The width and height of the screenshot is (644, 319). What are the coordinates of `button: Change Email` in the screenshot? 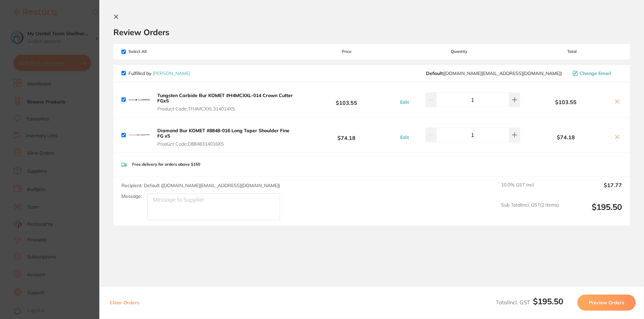 It's located at (596, 73).